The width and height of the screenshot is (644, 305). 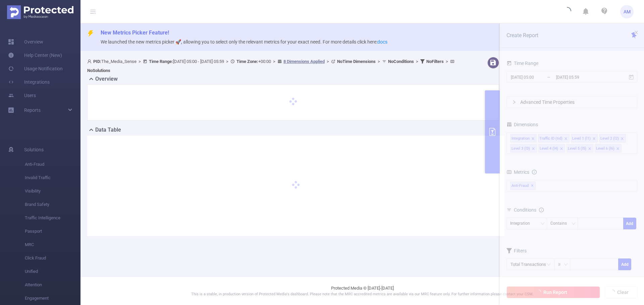 What do you see at coordinates (29, 82) in the screenshot?
I see `a: Integrations` at bounding box center [29, 82].